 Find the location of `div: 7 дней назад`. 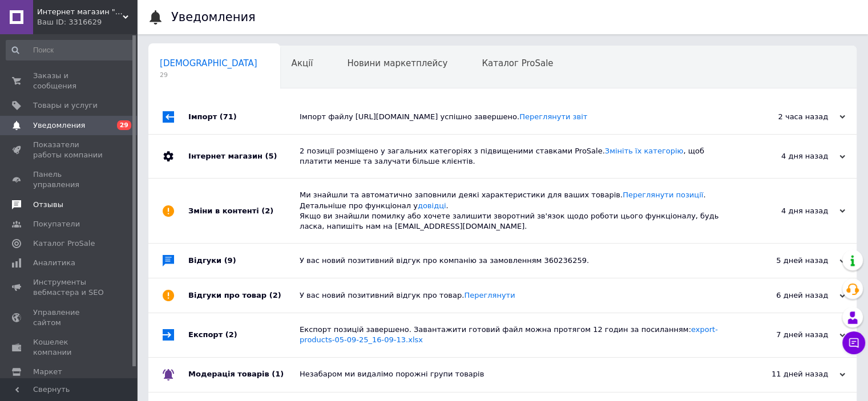

div: 7 дней назад is located at coordinates (788, 335).